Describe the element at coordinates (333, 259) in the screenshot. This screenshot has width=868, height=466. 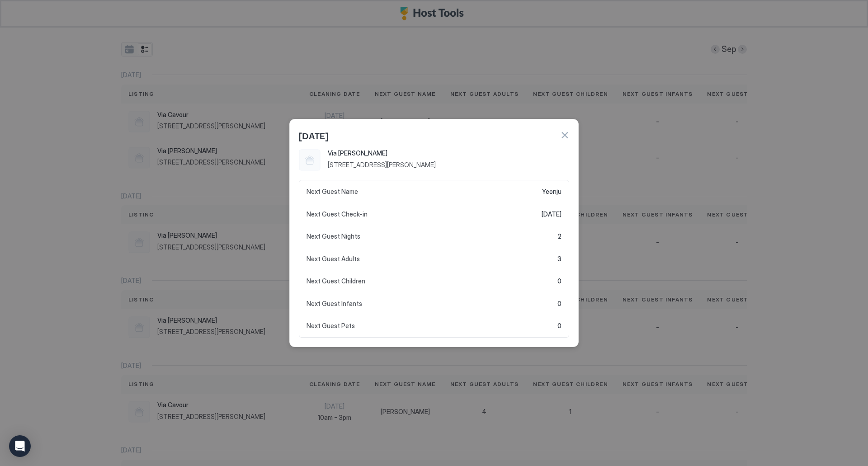
I see `span: Next Guest Adults` at that location.